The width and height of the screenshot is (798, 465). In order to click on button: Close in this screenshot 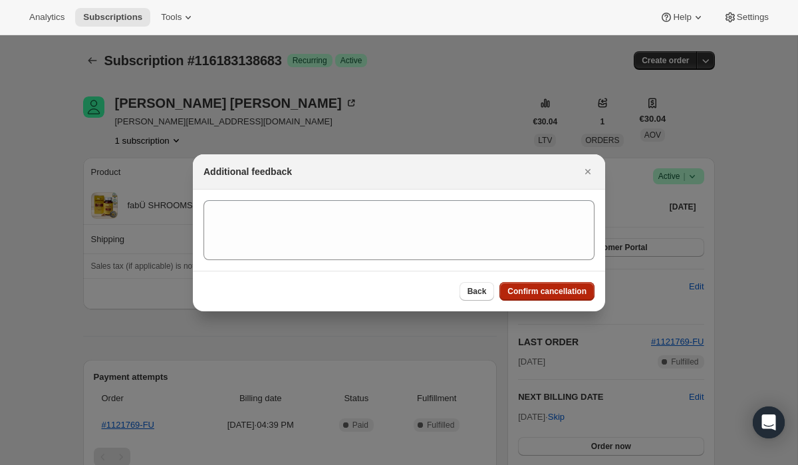, I will do `click(588, 172)`.